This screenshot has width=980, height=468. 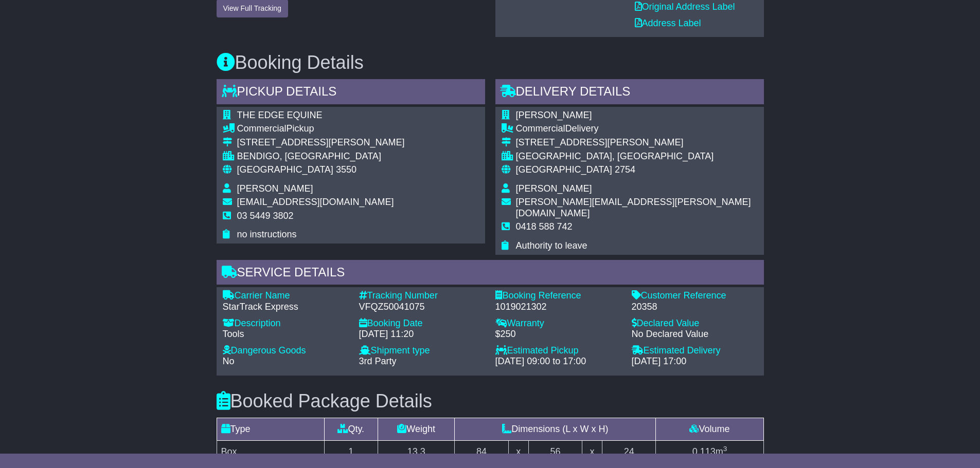 What do you see at coordinates (558, 307) in the screenshot?
I see `div: 1019021302` at bounding box center [558, 307].